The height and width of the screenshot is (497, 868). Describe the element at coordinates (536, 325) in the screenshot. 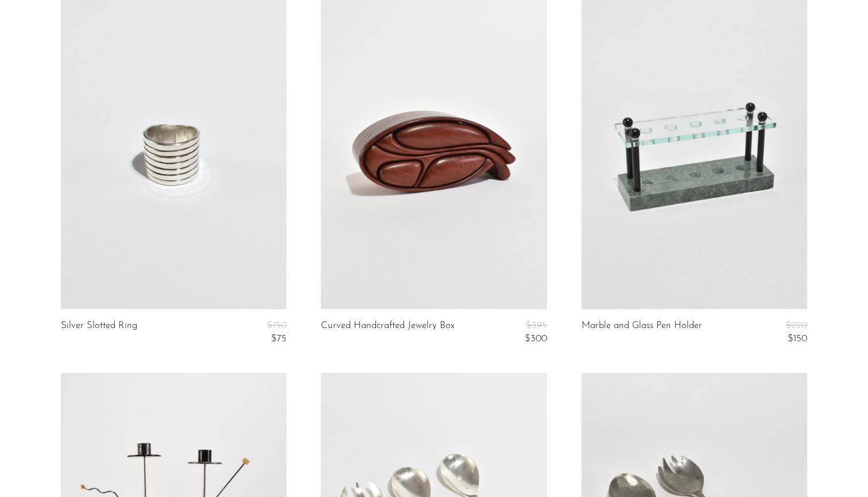

I see `span: $395` at that location.